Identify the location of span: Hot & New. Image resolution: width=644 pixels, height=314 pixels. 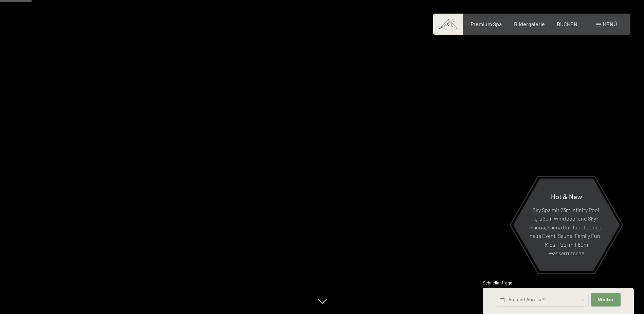
(566, 196).